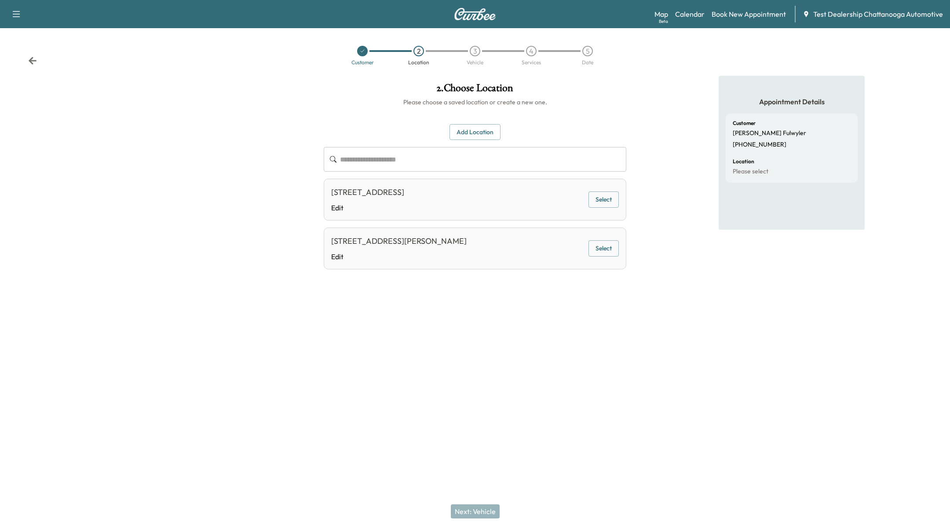 Image resolution: width=950 pixels, height=529 pixels. Describe the element at coordinates (744, 123) in the screenshot. I see `h6: Customer` at that location.